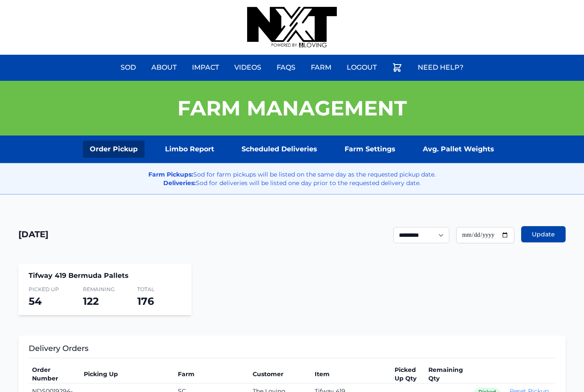 This screenshot has width=584, height=392. What do you see at coordinates (362, 67) in the screenshot?
I see `a: Logout` at bounding box center [362, 67].